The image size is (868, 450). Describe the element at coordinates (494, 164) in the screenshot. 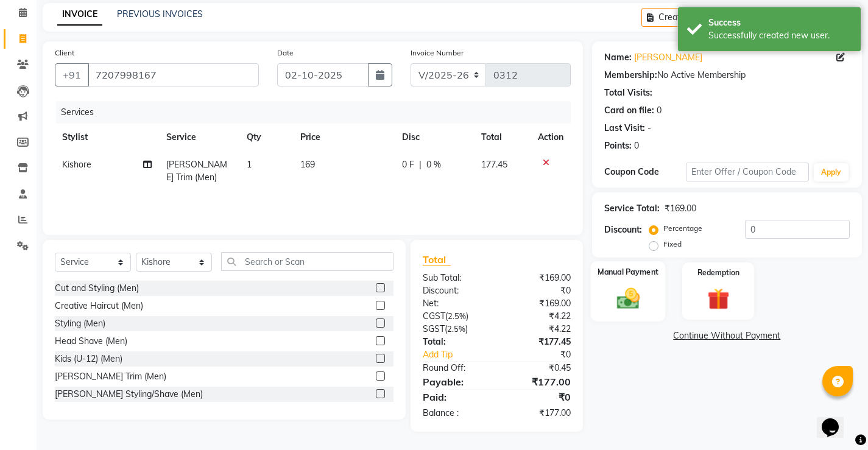

I see `span: 177.45` at that location.